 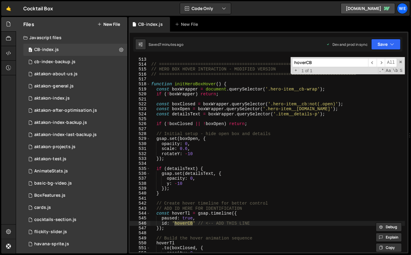 I want to click on div: 531, so click(x=140, y=149).